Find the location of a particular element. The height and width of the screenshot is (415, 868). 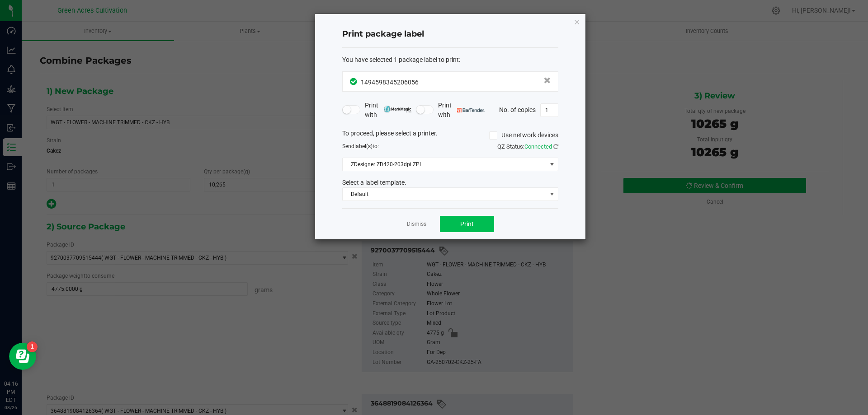

a: Dismiss is located at coordinates (416, 224).